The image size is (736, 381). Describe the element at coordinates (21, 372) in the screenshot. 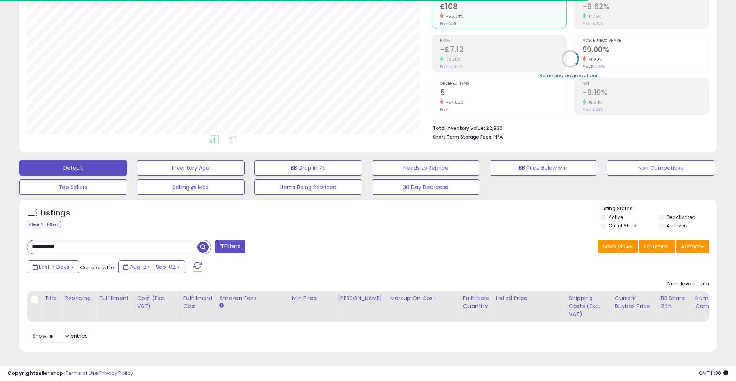

I see `strong: Copyright` at that location.